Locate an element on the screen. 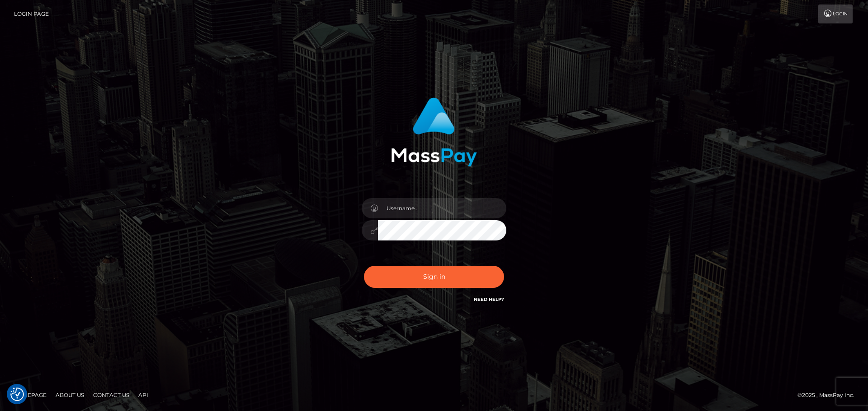  input: Username... is located at coordinates (442, 208).